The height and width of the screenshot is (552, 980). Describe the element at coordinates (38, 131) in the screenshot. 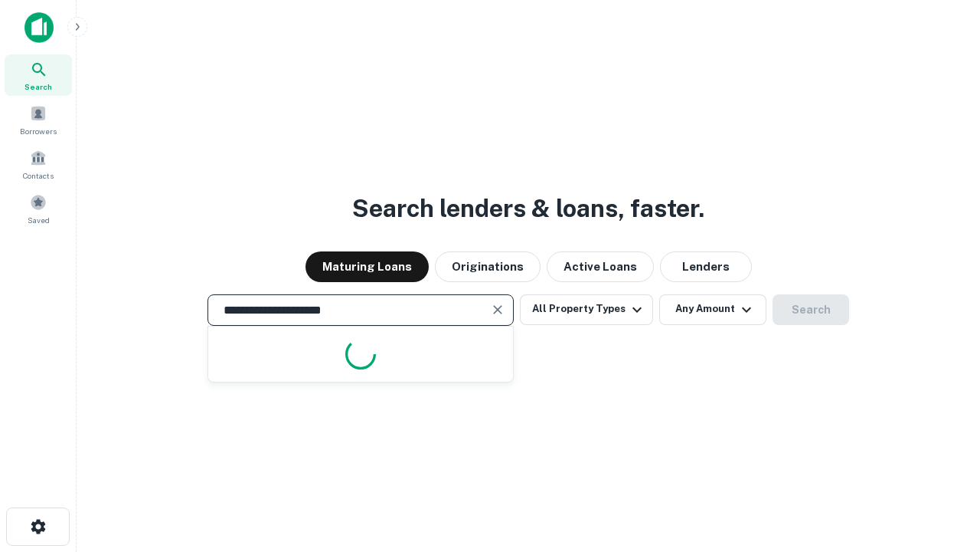

I see `span: Borrowers` at that location.